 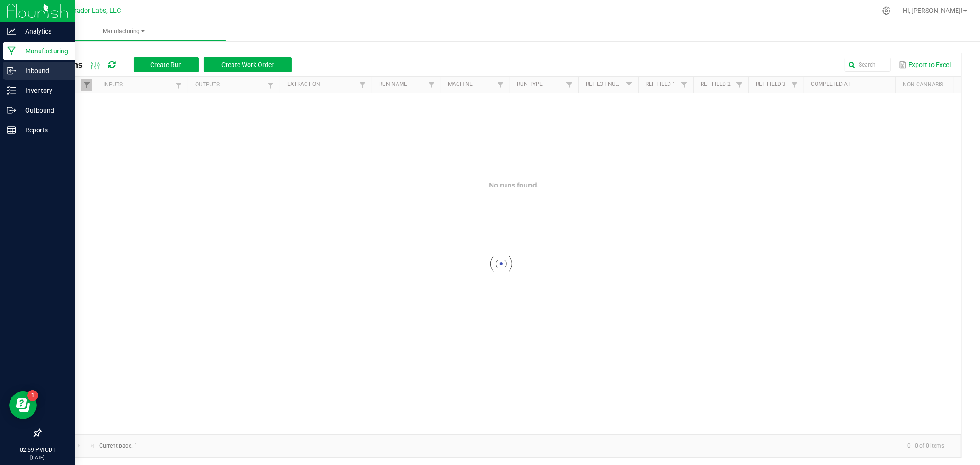 What do you see at coordinates (11, 91) in the screenshot?
I see `inline-svg: Inventory` at bounding box center [11, 91].